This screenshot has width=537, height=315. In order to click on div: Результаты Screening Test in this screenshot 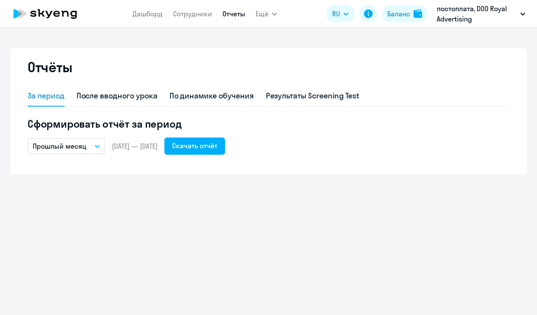, I will do `click(313, 96)`.